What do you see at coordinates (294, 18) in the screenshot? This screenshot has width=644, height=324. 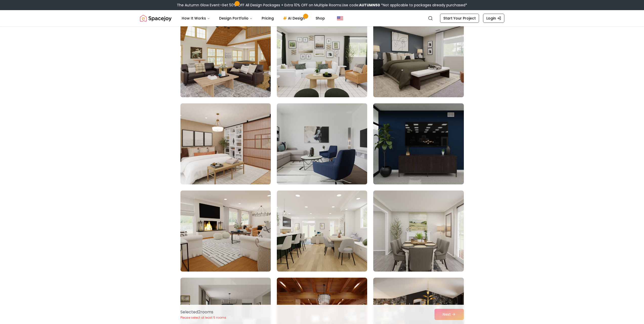 I see `a: AI Design` at bounding box center [294, 18].